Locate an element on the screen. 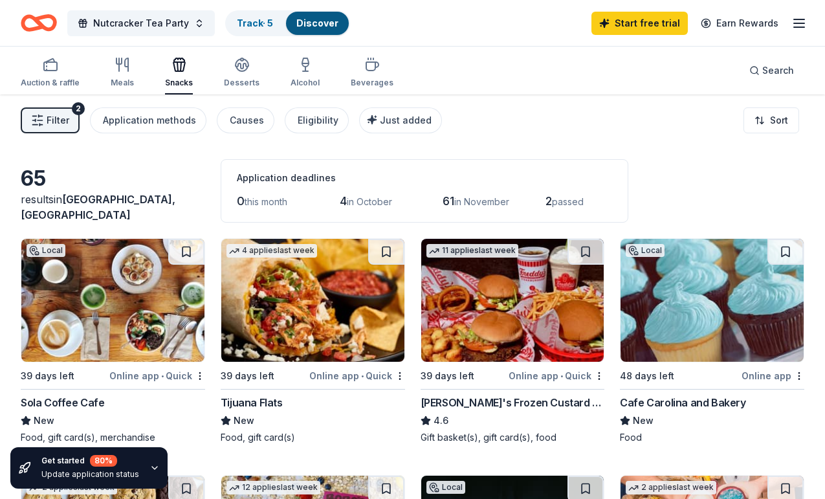 This screenshot has width=825, height=499. div: Application methods is located at coordinates (149, 120).